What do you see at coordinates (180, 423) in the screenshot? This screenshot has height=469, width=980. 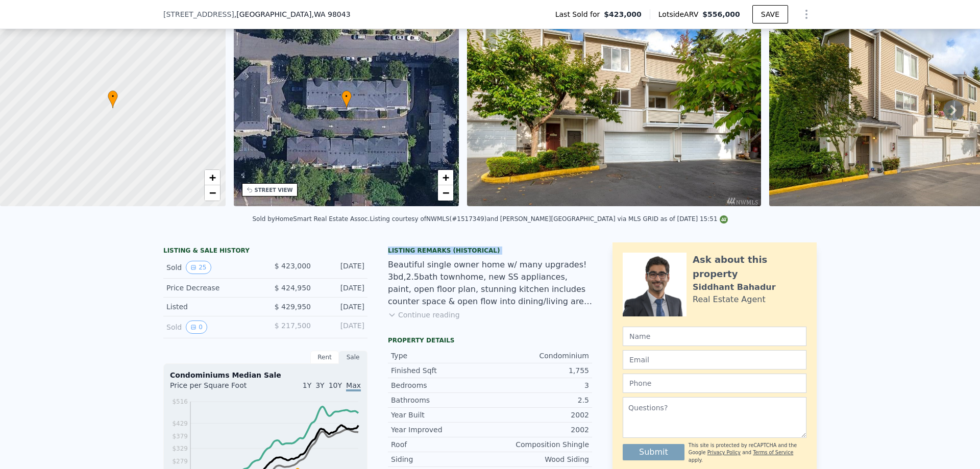 I see `tspan: $429` at bounding box center [180, 423].